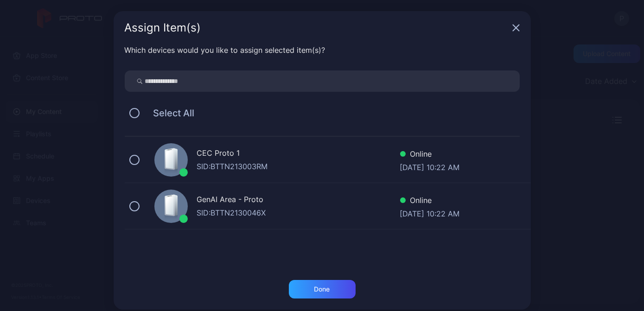  What do you see at coordinates (299, 200) in the screenshot?
I see `div: GenAI Area - Proto` at bounding box center [299, 200].